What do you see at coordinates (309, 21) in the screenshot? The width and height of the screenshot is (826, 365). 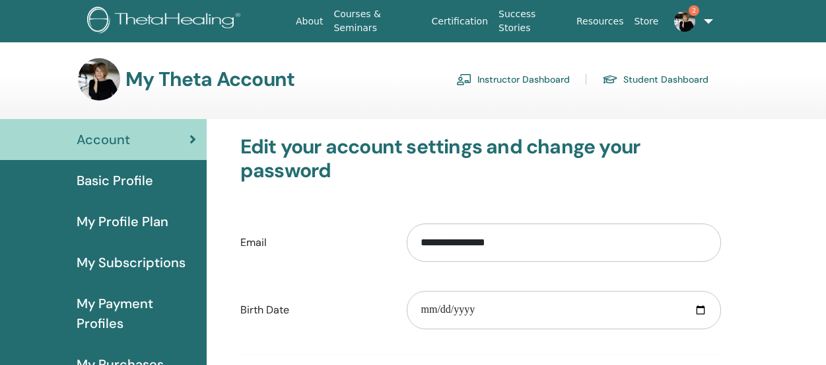 I see `a: About` at bounding box center [309, 21].